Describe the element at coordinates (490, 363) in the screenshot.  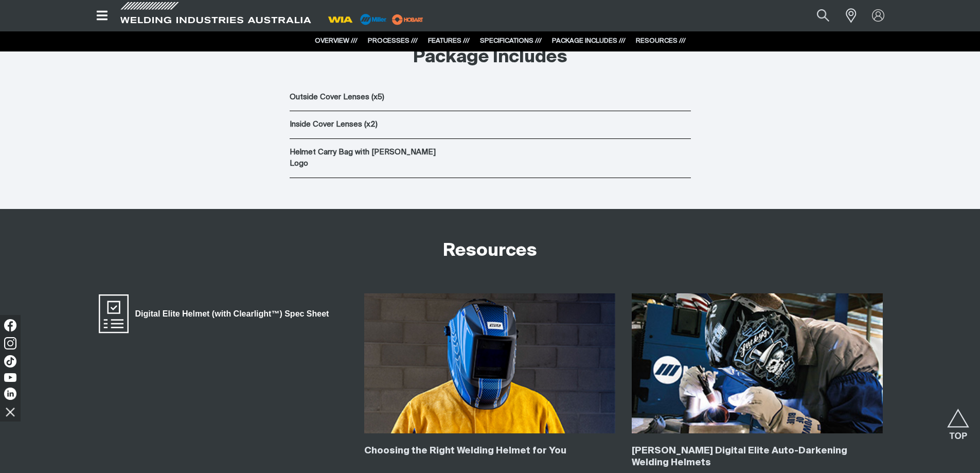
I see `img: Choosing the Right Welding Helmet for You` at that location.